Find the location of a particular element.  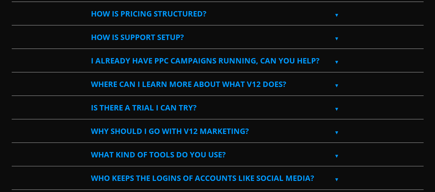

label: What kind of tools do you use? is located at coordinates (218, 154).